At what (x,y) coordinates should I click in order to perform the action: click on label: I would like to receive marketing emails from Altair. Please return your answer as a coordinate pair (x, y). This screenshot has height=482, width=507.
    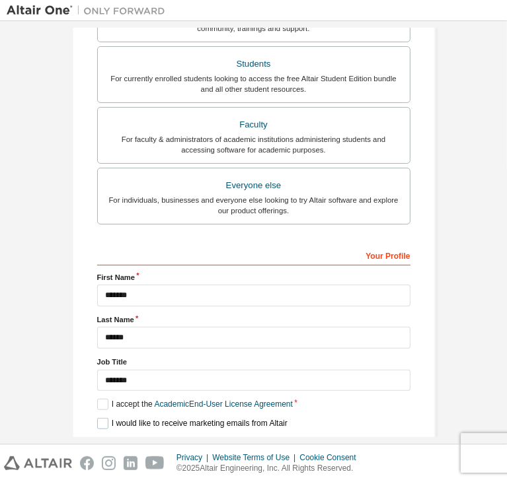
    Looking at the image, I should click on (192, 424).